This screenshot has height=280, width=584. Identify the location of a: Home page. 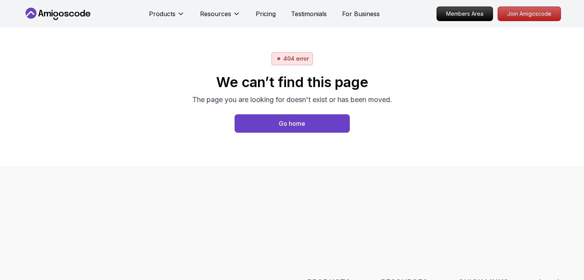
(292, 124).